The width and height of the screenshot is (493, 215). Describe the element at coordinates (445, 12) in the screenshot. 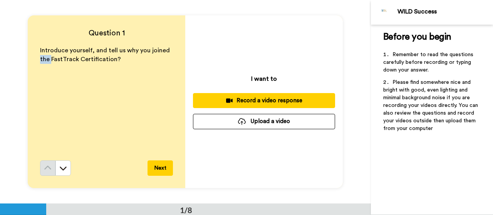

I see `div: WILD Success` at that location.